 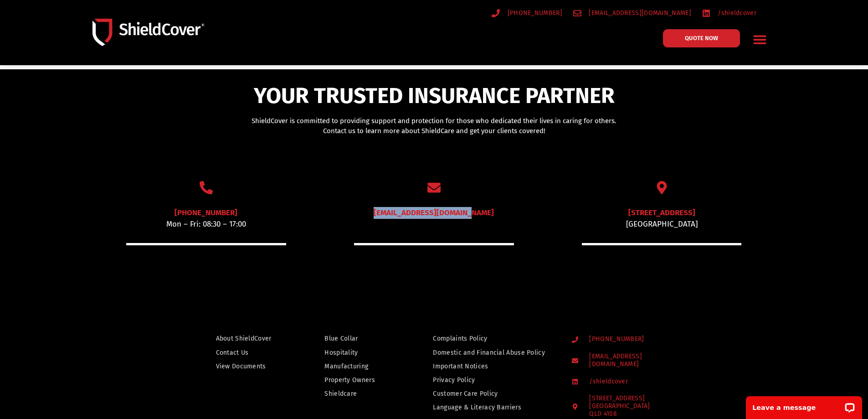 I want to click on div: QLD 4108, so click(x=619, y=414).